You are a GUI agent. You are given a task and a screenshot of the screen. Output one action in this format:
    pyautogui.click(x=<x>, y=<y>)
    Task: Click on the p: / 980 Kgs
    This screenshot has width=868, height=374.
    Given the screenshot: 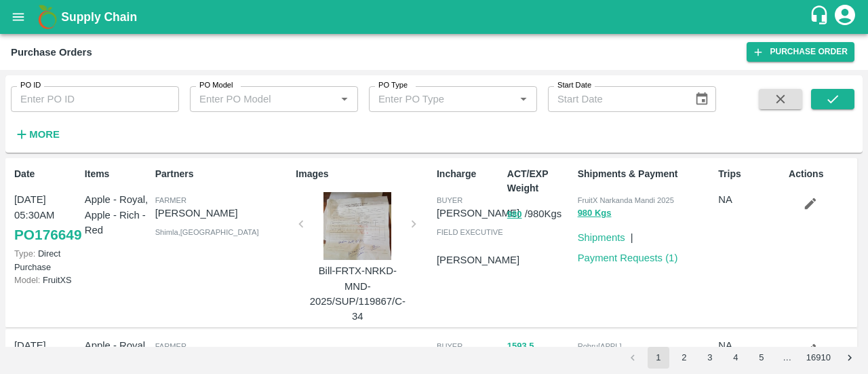 What is the action you would take?
    pyautogui.click(x=539, y=213)
    